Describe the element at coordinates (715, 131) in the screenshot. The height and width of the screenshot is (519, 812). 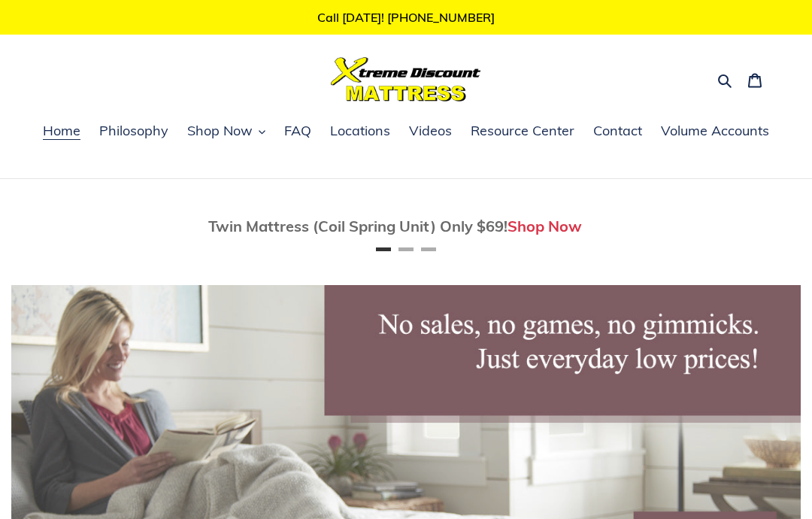
I see `a: Volume Accounts` at that location.